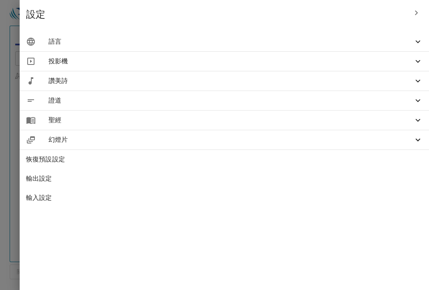  What do you see at coordinates (224, 42) in the screenshot?
I see `div: 語言` at bounding box center [224, 42].